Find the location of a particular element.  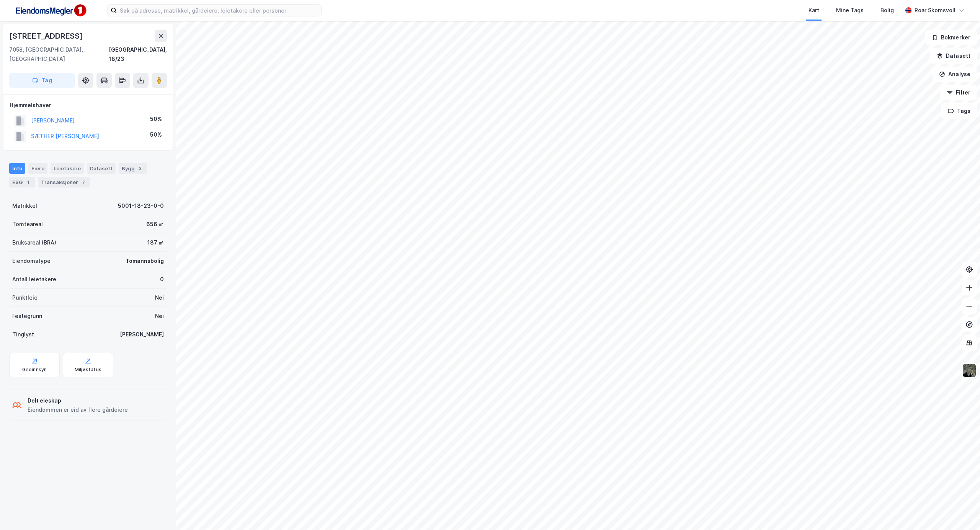

div: Kart is located at coordinates (814, 10).